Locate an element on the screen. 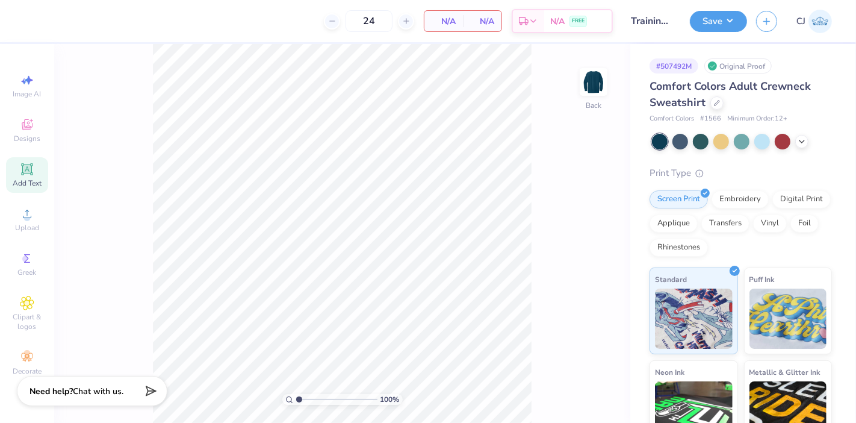 Image resolution: width=856 pixels, height=423 pixels. span: Metallic & Glitter Ink is located at coordinates (785, 372).